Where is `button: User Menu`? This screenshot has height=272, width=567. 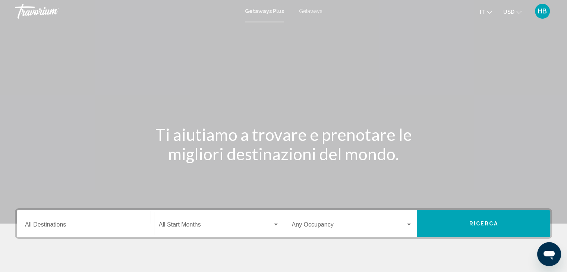 button: User Menu is located at coordinates (542, 11).